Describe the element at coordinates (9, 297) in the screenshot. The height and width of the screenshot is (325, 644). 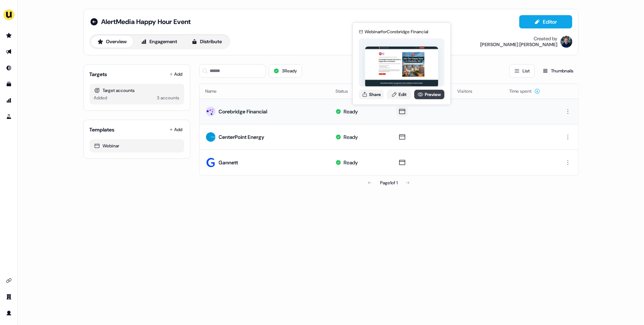
I see `a: Go to team` at that location.